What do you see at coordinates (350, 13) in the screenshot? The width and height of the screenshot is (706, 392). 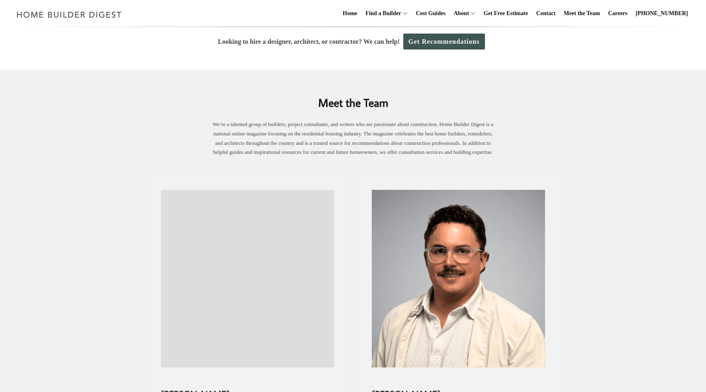 I see `a: Home` at bounding box center [350, 13].